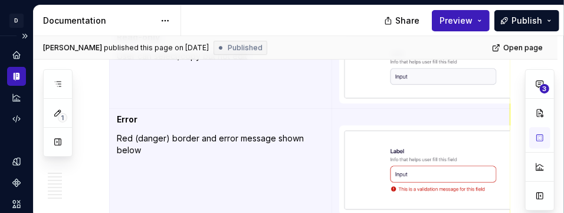 The image size is (564, 213). I want to click on a: Analytics, so click(17, 97).